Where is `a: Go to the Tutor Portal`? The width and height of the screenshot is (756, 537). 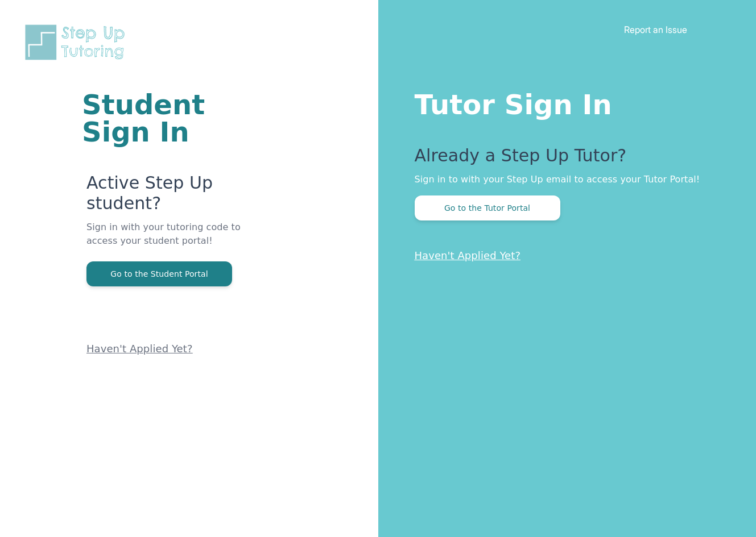
a: Go to the Tutor Portal is located at coordinates (488, 207).